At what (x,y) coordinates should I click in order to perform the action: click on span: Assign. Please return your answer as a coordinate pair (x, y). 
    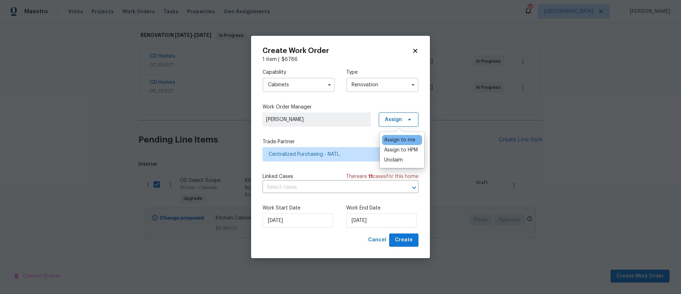
    Looking at the image, I should click on (393, 119).